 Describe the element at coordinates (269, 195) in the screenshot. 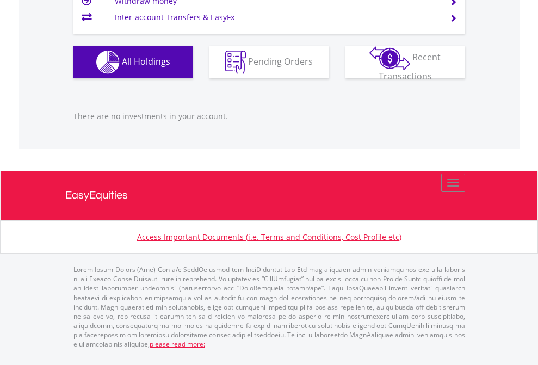

I see `div: EasyEquities` at that location.